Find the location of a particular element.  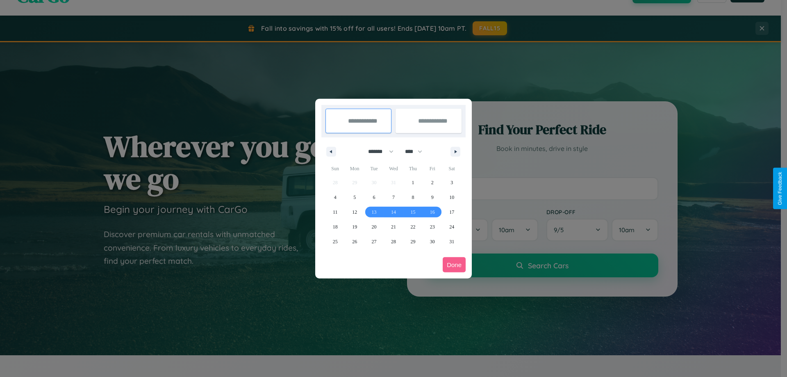

button: 2 is located at coordinates (432, 182).